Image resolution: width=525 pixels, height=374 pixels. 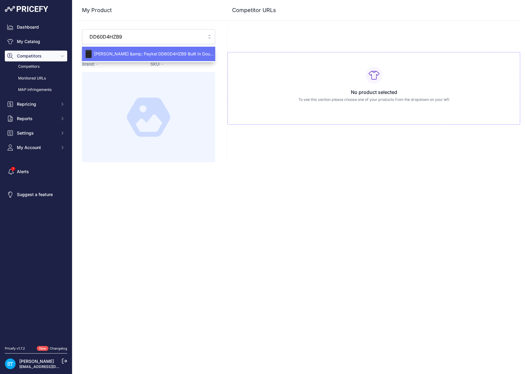 I want to click on button: My Account, so click(x=36, y=148).